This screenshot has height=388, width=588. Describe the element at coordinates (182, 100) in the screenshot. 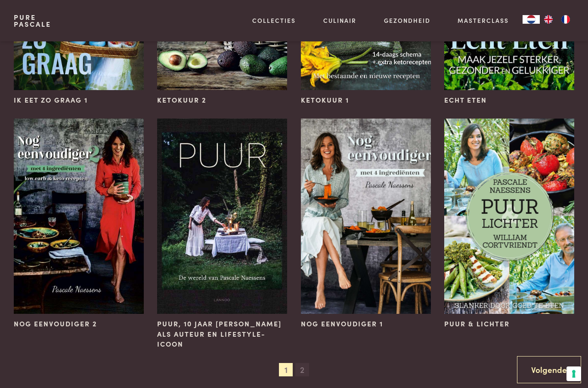

I see `span: Ketokuur 2` at that location.